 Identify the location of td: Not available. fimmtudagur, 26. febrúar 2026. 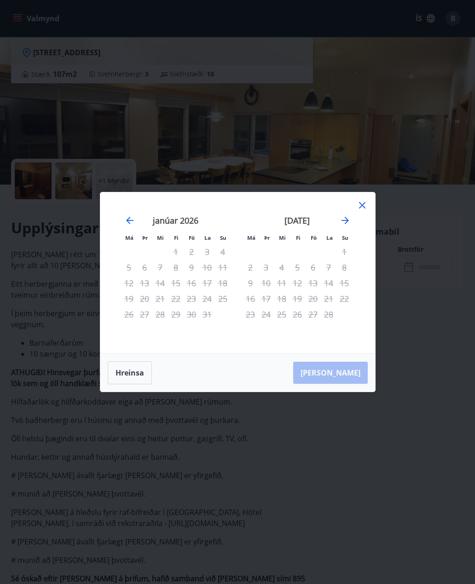
(297, 314).